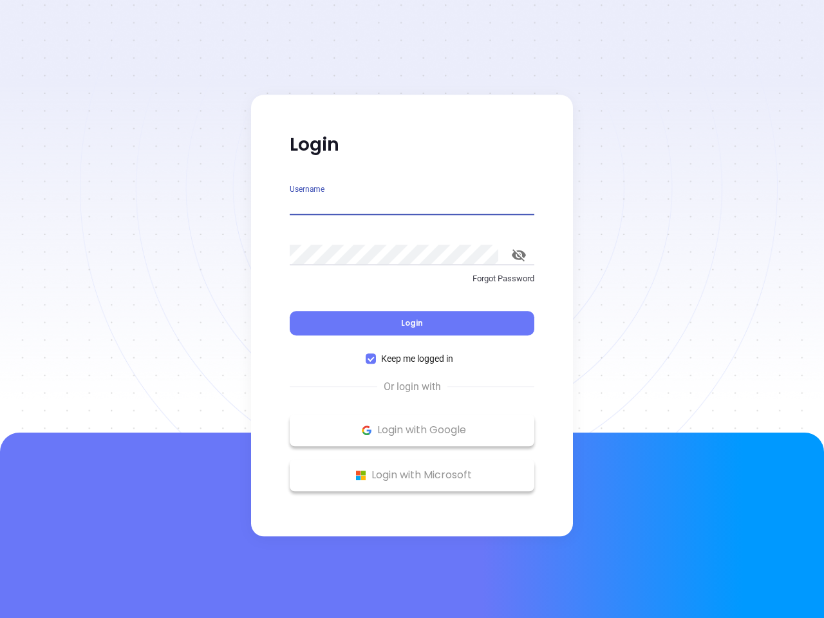 The height and width of the screenshot is (618, 824). What do you see at coordinates (412, 430) in the screenshot?
I see `p: Login with Google` at bounding box center [412, 430].